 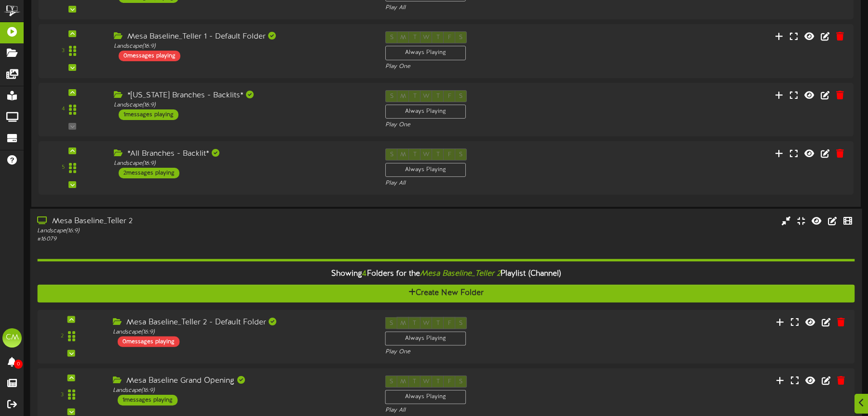 I want to click on span: 4, so click(x=364, y=274).